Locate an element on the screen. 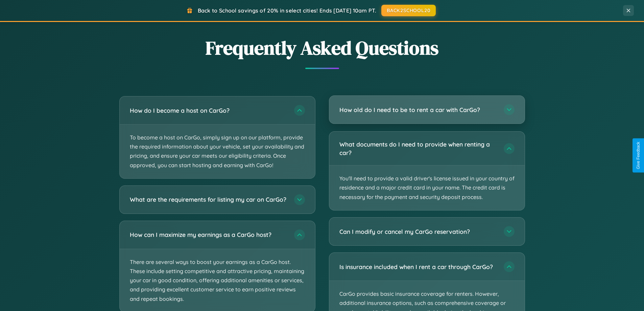  button: BACK2SCHOOL20 is located at coordinates (409, 11).